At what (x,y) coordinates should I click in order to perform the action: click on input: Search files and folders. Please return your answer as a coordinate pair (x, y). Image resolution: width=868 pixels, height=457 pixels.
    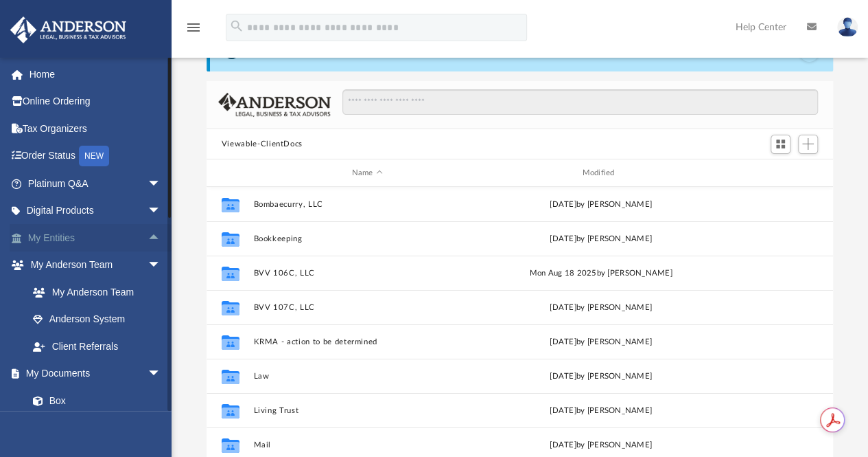
    Looking at the image, I should click on (580, 103).